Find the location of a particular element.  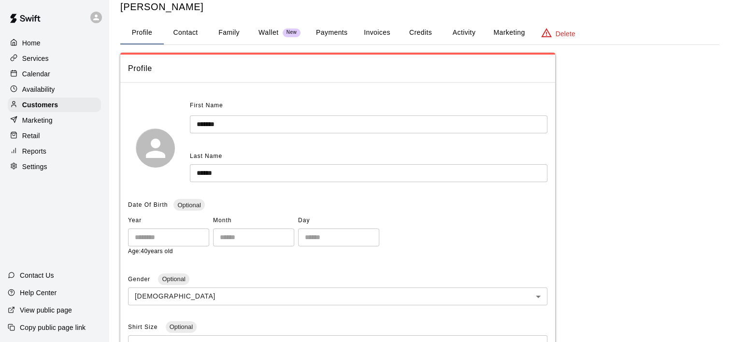

a: Settings is located at coordinates (54, 167).